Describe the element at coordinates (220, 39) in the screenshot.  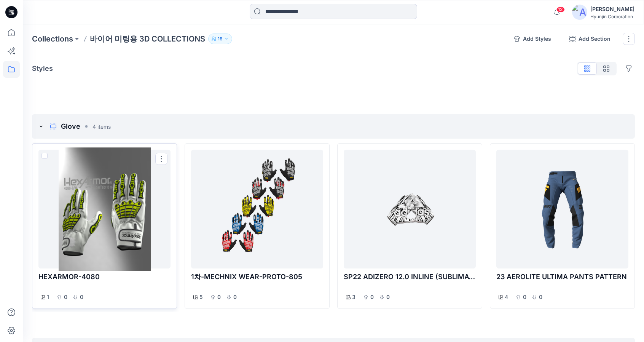
I see `button: 16` at that location.